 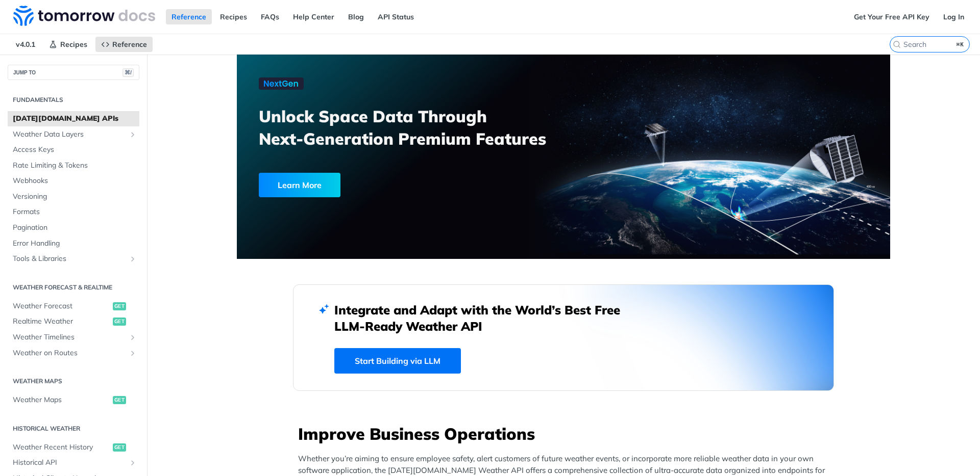 I want to click on a: Webhooks, so click(x=74, y=181).